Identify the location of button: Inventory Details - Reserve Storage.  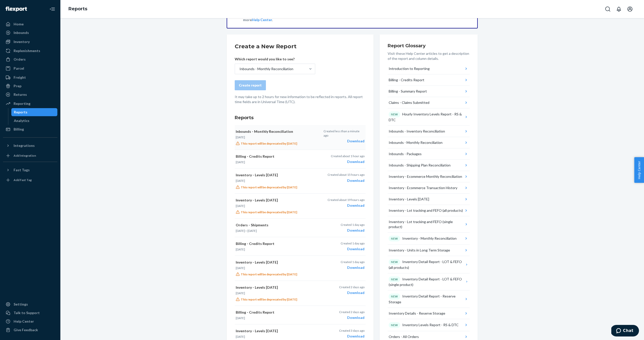
(429, 313).